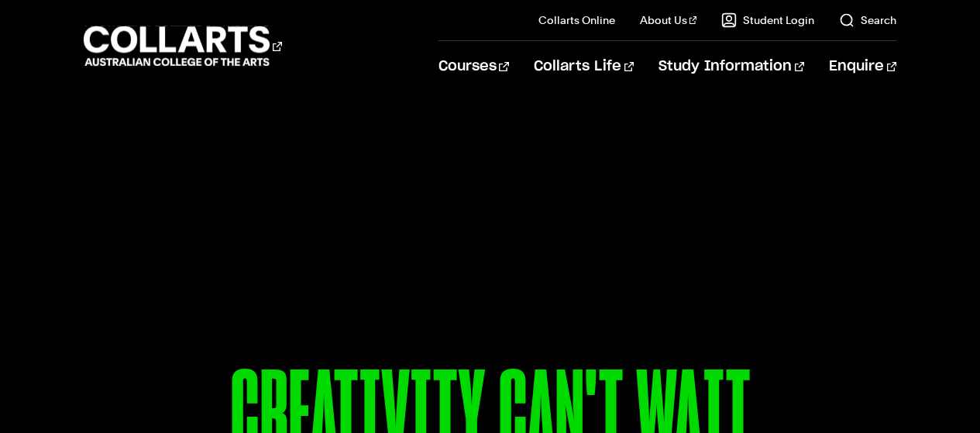 This screenshot has height=433, width=980. I want to click on a: About Us, so click(669, 20).